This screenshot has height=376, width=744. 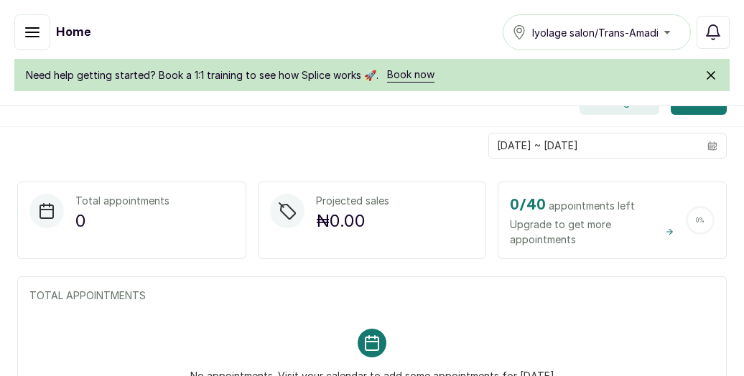 What do you see at coordinates (700, 221) in the screenshot?
I see `span: 0 %` at bounding box center [700, 221].